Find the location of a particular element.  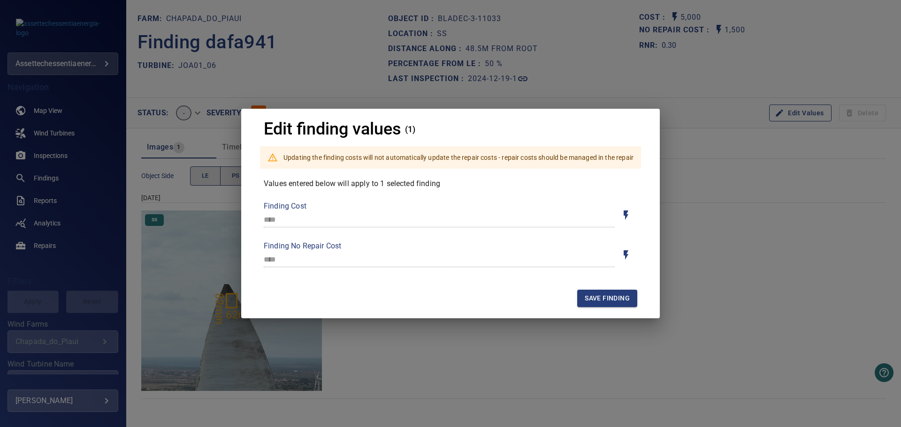

div: Updating the finding costs will not automatically update the repair costs - repair costs should b... is located at coordinates (458, 158).